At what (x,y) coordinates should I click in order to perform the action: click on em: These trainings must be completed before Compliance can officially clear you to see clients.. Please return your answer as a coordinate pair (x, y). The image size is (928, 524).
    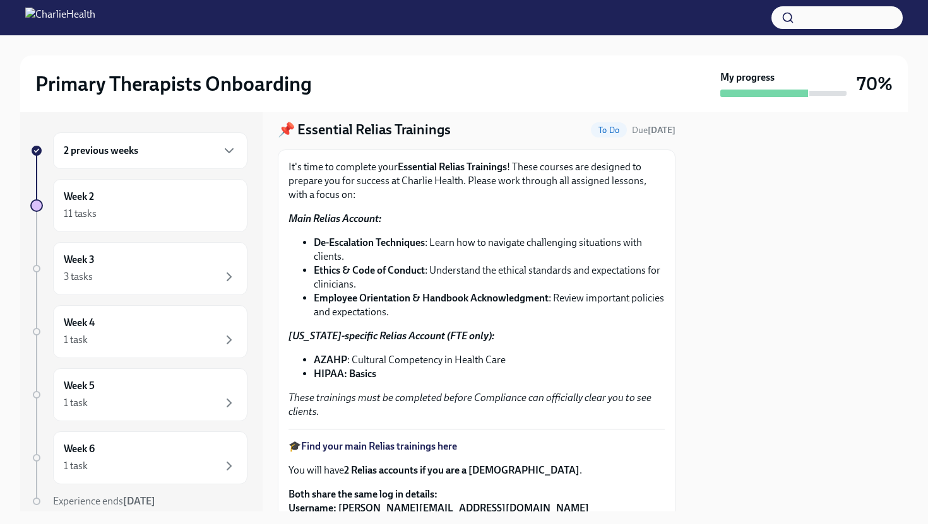
    Looking at the image, I should click on (470, 405).